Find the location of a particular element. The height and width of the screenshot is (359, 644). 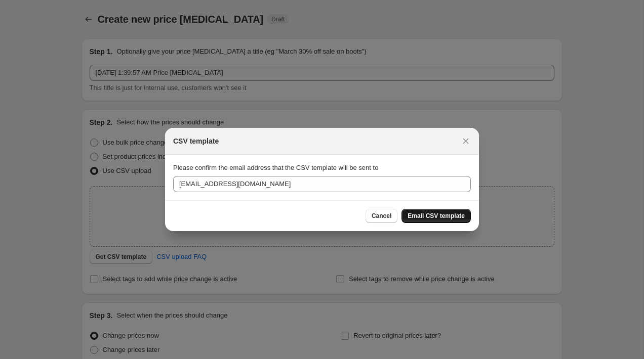

button: Cancel is located at coordinates (381, 216).